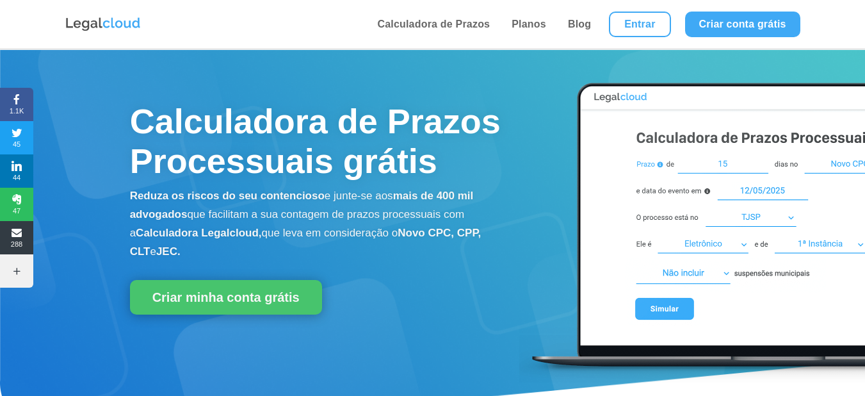  I want to click on span: Calculadora de Prazos Processuais grátis, so click(315, 141).